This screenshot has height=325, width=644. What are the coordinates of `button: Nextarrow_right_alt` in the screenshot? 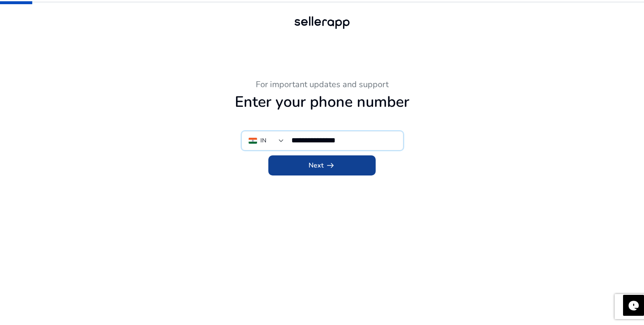 It's located at (322, 165).